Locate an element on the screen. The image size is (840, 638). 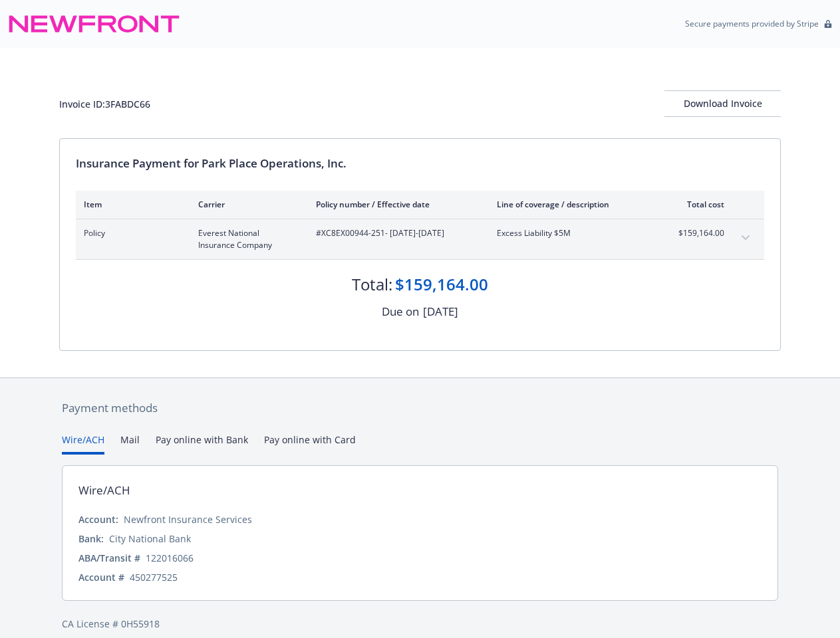
div: Newfront Insurance Services is located at coordinates (188, 519).